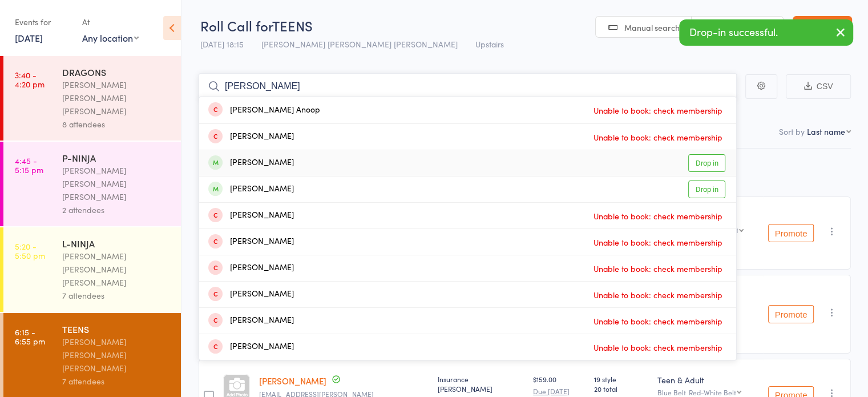 The height and width of the screenshot is (397, 868). I want to click on div: Drop-in successful., so click(766, 33).